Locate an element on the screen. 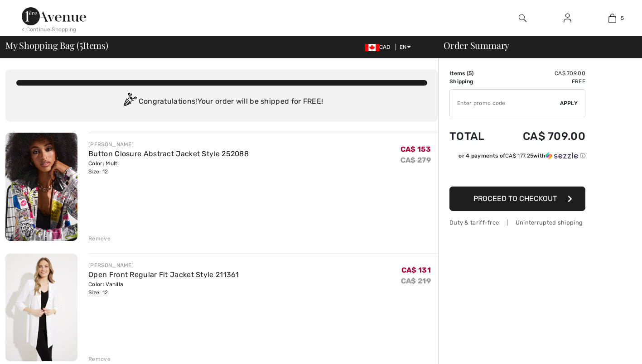 The image size is (642, 364). span: CA$ 153 is located at coordinates (415, 149).